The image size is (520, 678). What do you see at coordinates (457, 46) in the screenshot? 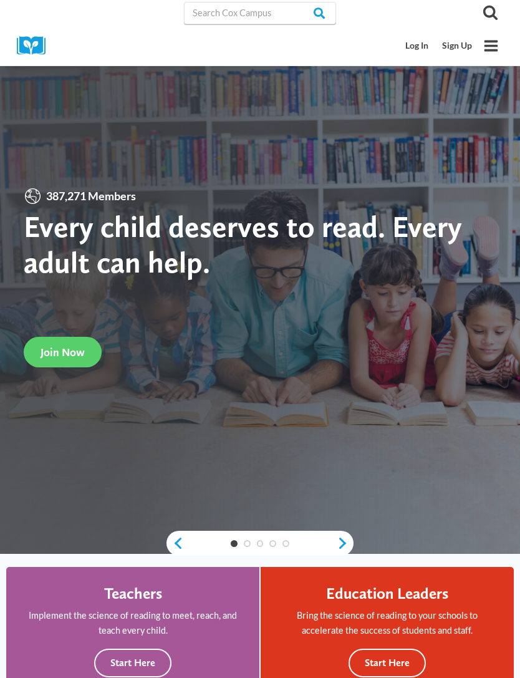
I see `a: Sign Up` at bounding box center [457, 46].